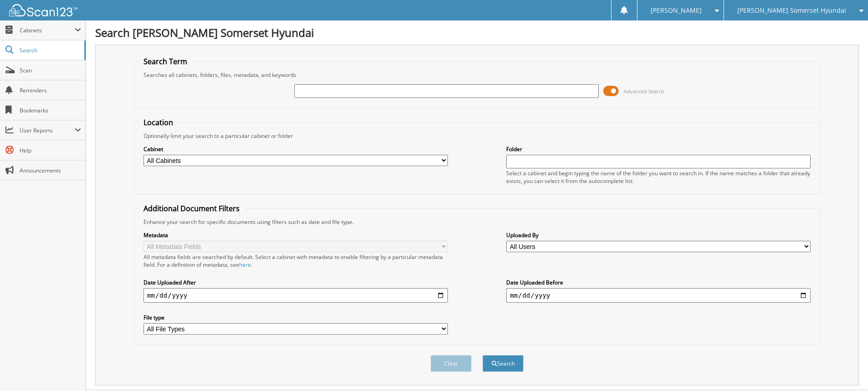  What do you see at coordinates (50, 110) in the screenshot?
I see `span: Bookmarks` at bounding box center [50, 110].